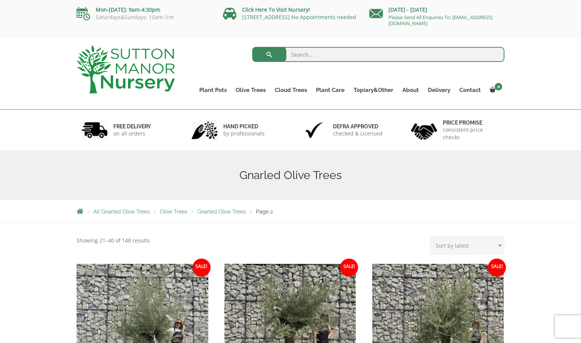 Image resolution: width=581 pixels, height=343 pixels. Describe the element at coordinates (471, 134) in the screenshot. I see `p: consistent price checks` at that location.